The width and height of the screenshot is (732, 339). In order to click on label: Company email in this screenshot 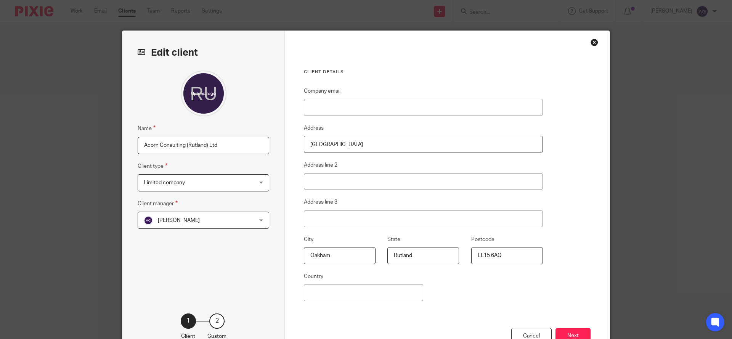, I will do `click(322, 91)`.